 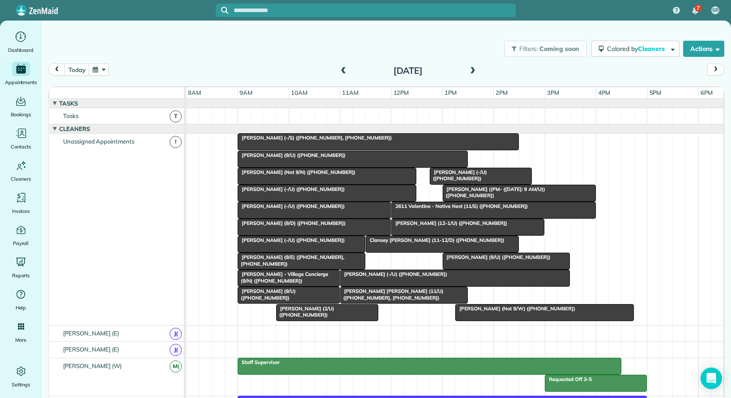 I want to click on span: Dashboard, so click(x=21, y=50).